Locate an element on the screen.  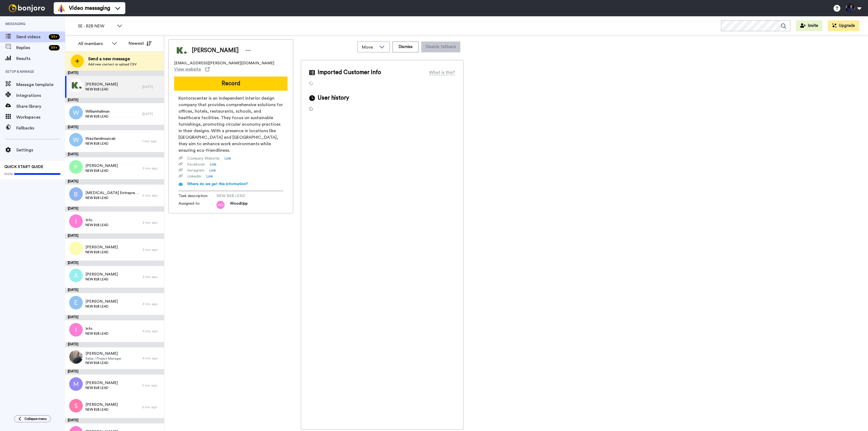
span: Integrations is located at coordinates (40, 96).